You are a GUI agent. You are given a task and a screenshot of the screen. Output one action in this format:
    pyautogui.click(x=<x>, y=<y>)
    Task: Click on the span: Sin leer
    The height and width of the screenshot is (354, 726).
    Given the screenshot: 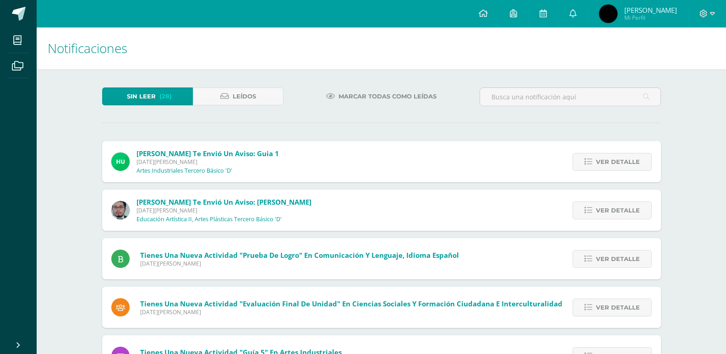 What is the action you would take?
    pyautogui.click(x=141, y=96)
    